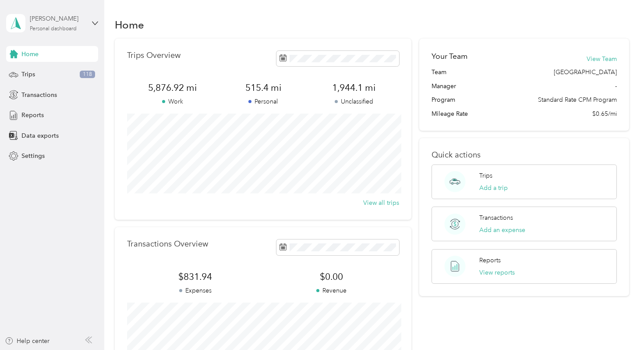 The height and width of the screenshot is (350, 644). Describe the element at coordinates (27, 341) in the screenshot. I see `button: Help center` at that location.